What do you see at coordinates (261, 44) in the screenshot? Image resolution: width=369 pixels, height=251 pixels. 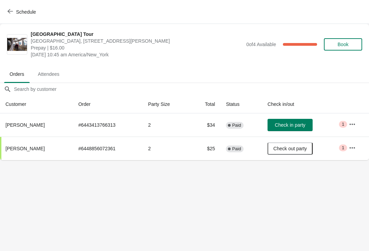 I see `span: 0 of 4 Available` at bounding box center [261, 44].